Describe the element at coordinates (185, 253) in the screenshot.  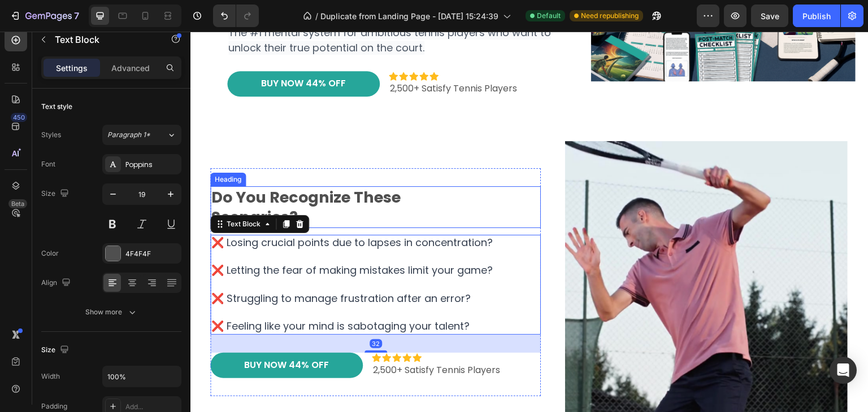
I see `div: Rich Text Editor. Editing area: main` at that location.